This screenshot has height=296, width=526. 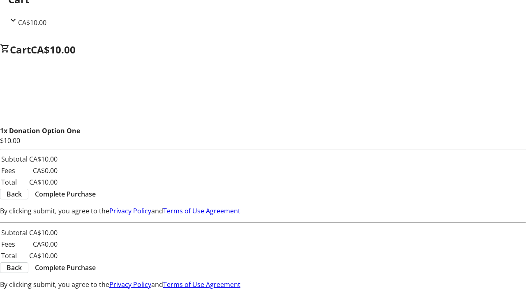 What do you see at coordinates (20, 49) in the screenshot?
I see `span: Cart` at bounding box center [20, 49].